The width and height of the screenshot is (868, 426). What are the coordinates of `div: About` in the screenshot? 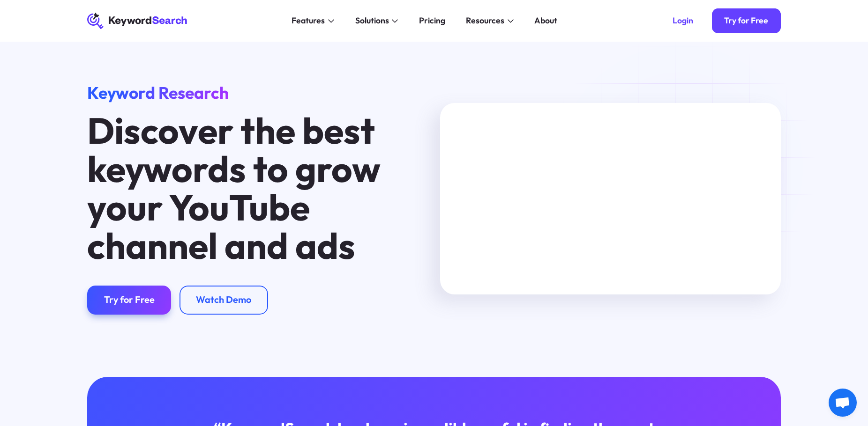 It's located at (546, 20).